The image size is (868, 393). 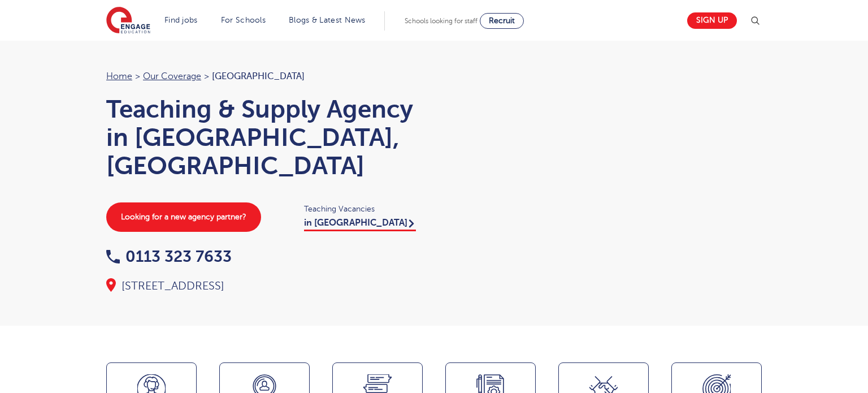 What do you see at coordinates (502, 20) in the screenshot?
I see `span: Recruit` at bounding box center [502, 20].